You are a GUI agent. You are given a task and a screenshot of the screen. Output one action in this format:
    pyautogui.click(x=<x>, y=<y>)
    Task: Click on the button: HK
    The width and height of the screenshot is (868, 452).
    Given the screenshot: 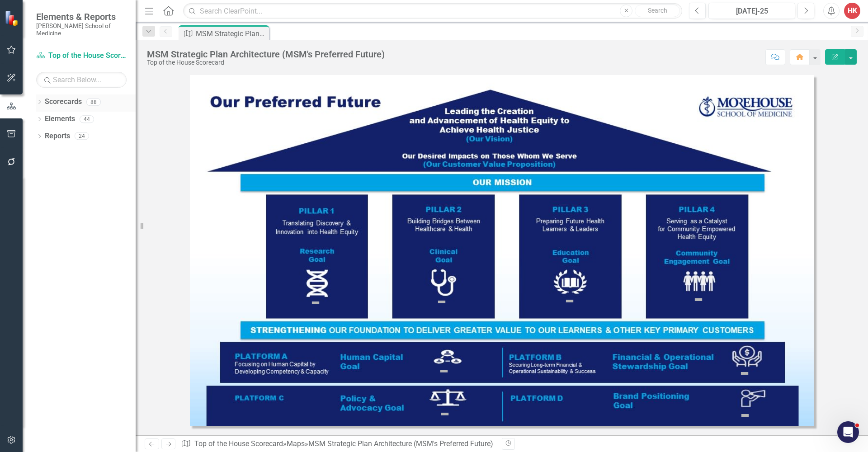 What is the action you would take?
    pyautogui.click(x=852, y=11)
    